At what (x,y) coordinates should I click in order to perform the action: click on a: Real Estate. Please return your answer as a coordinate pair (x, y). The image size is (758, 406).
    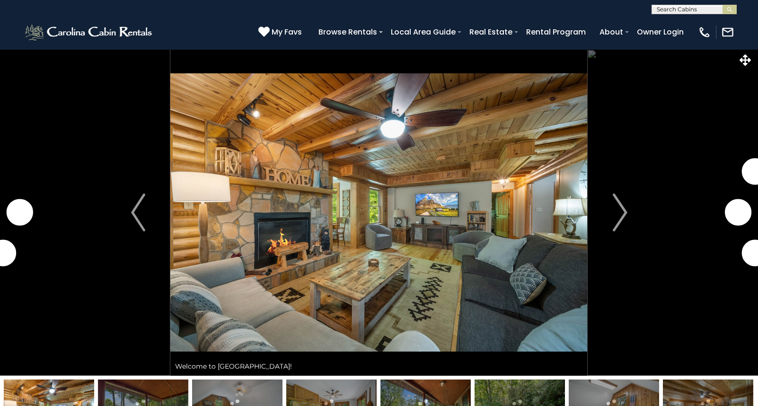
    Looking at the image, I should click on (490, 32).